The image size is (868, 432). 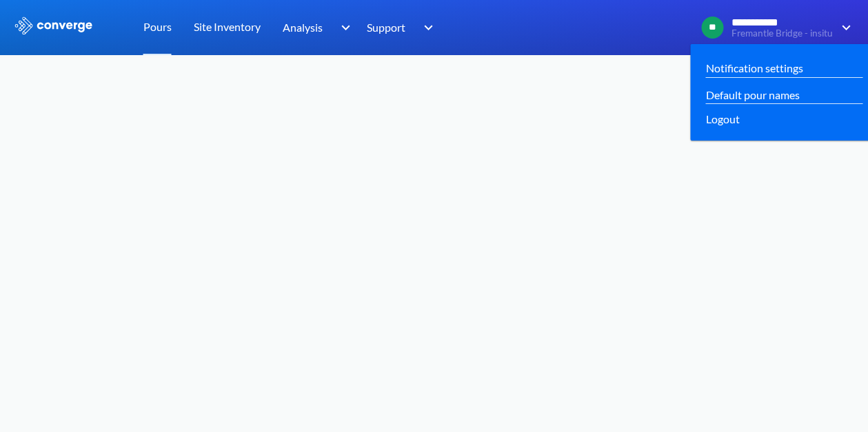 What do you see at coordinates (722, 119) in the screenshot?
I see `span: Logout` at bounding box center [722, 119].